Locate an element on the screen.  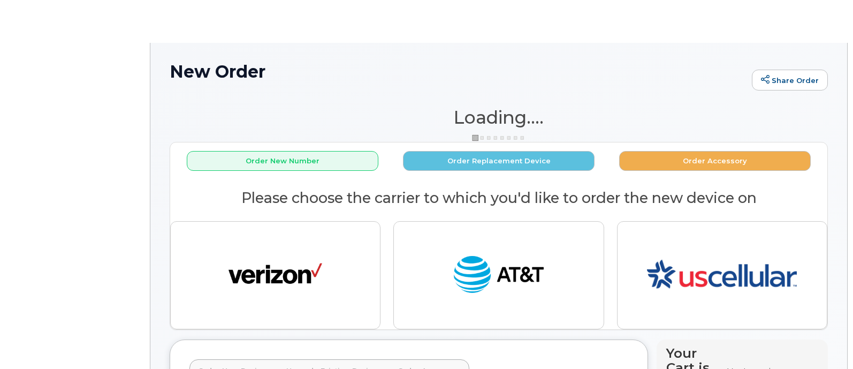
a: Share Order is located at coordinates (789, 80).